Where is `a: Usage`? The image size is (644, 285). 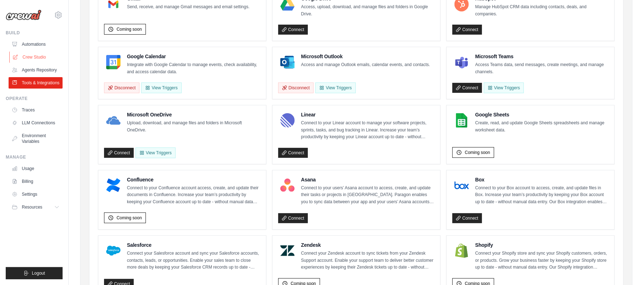 a: Usage is located at coordinates (36, 169).